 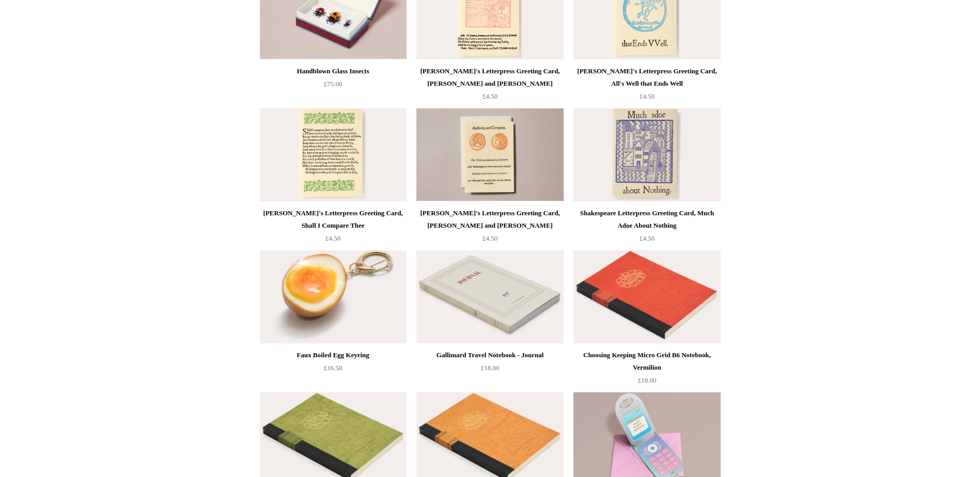 What do you see at coordinates (333, 84) in the screenshot?
I see `span: £75.00` at bounding box center [333, 84].